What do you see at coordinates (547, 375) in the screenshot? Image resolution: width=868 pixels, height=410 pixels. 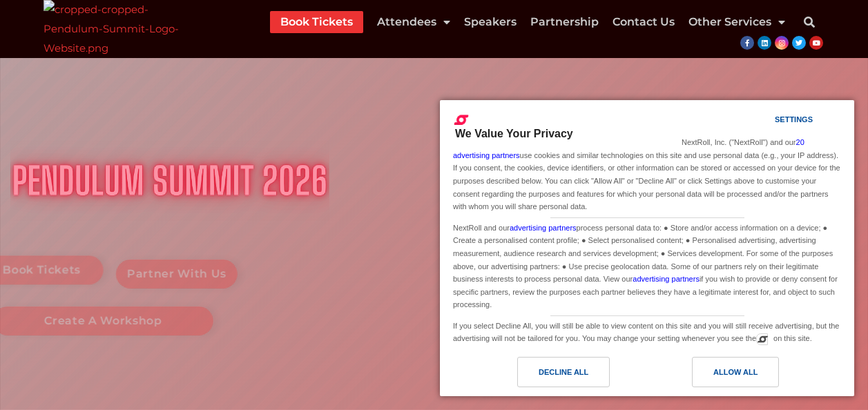 I see `a: Decline All` at bounding box center [547, 375].